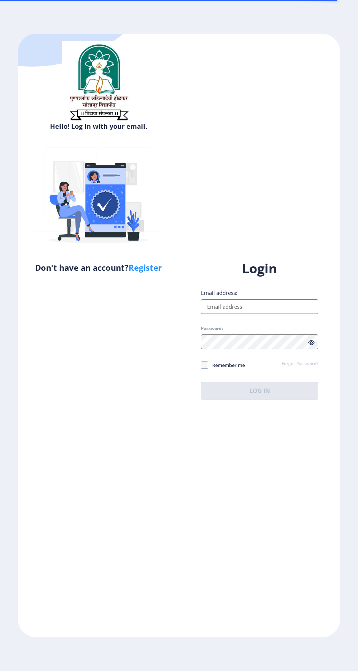 This screenshot has height=671, width=358. What do you see at coordinates (98, 267) in the screenshot?
I see `h5: Don't have an account?` at bounding box center [98, 267].